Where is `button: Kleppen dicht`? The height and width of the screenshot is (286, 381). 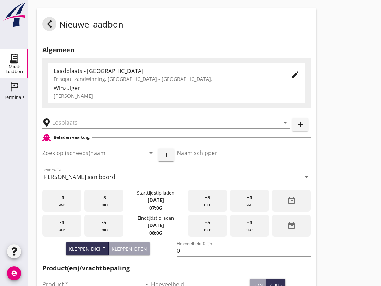 button: Kleppen dicht is located at coordinates (87, 248).